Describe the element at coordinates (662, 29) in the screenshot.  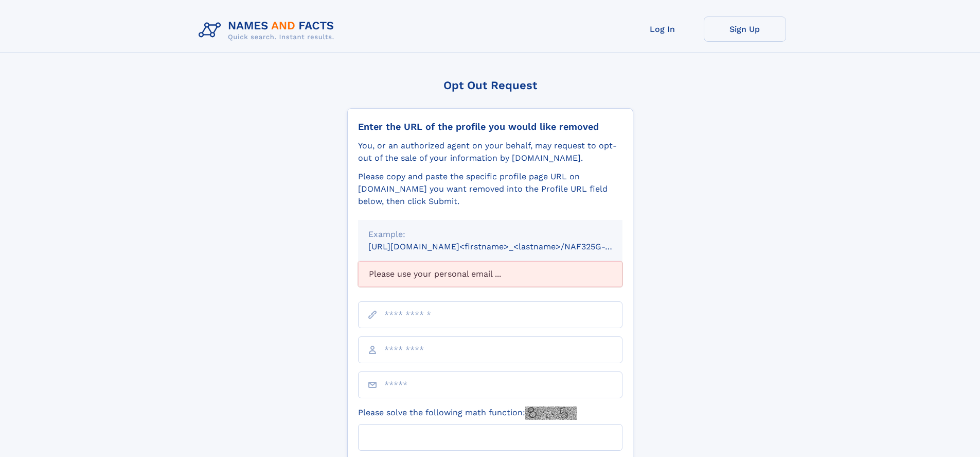
I see `a: Log In` at that location.